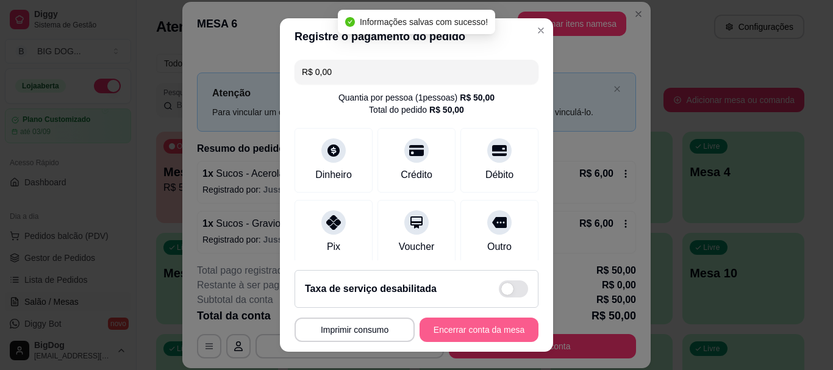 This screenshot has height=370, width=833. I want to click on header: Registre o pagamento do pedido, so click(417, 37).